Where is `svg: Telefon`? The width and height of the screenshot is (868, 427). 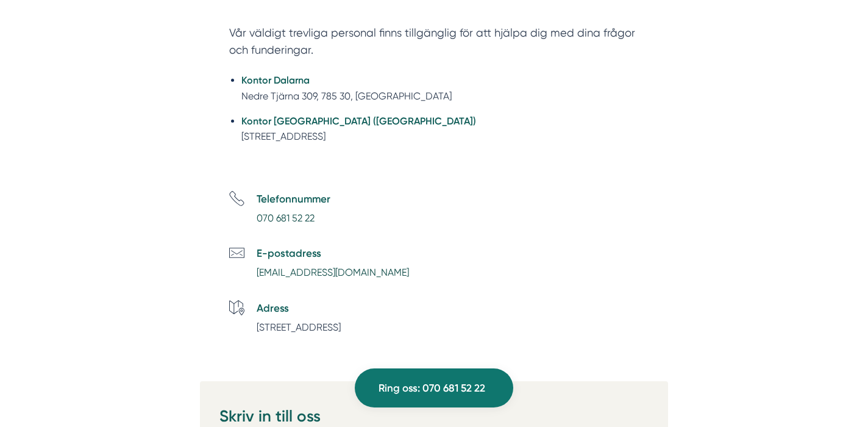
svg: Telefon is located at coordinates (237, 198).